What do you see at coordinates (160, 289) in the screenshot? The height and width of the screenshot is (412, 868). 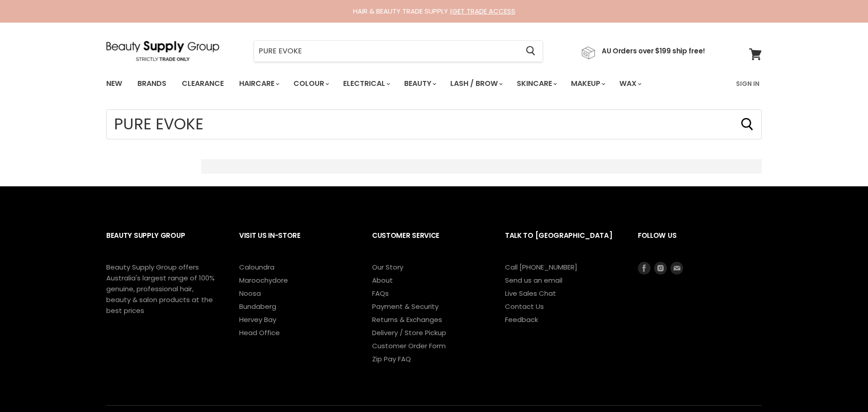 I see `p: Beauty Supply Group offers Australia's largest range of 100% genuine, professional hair, beauty &...` at bounding box center [160, 289].